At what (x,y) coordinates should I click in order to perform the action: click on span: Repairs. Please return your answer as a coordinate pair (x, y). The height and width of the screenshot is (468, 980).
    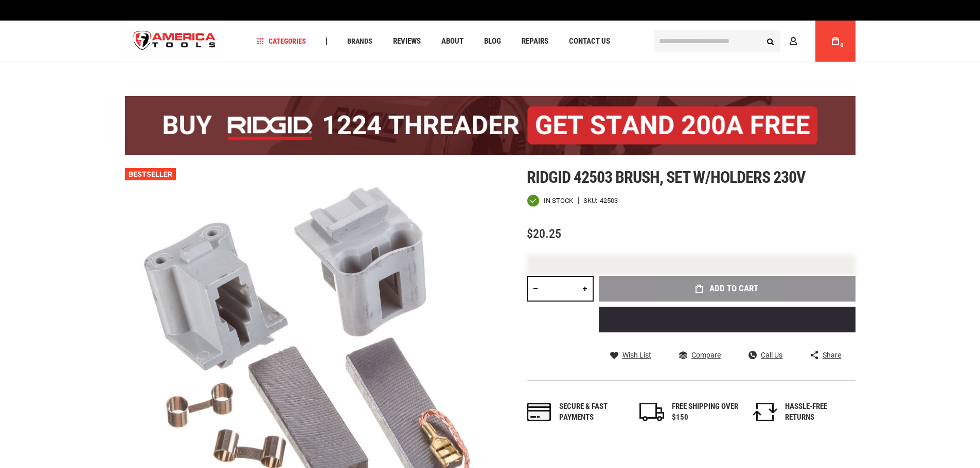
    Looking at the image, I should click on (535, 41).